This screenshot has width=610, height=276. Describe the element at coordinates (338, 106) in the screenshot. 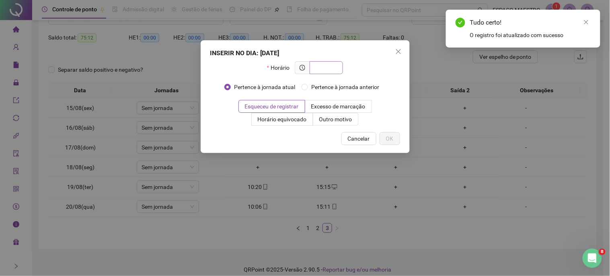

I see `span: Excesso de marcação` at that location.